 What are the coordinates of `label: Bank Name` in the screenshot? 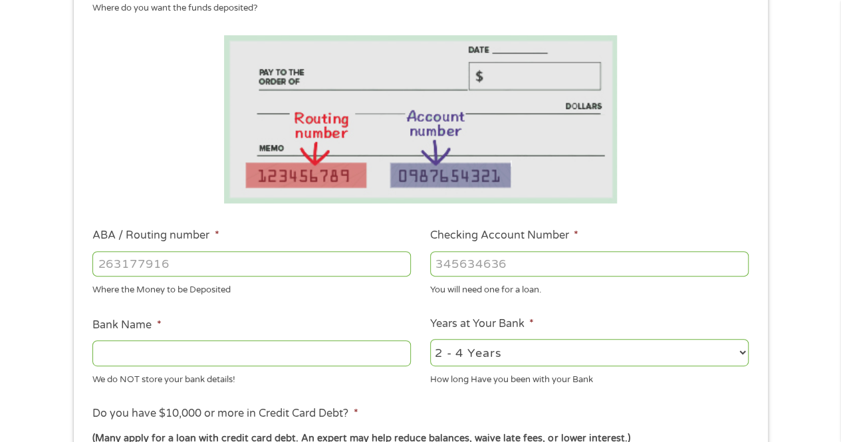 It's located at (126, 325).